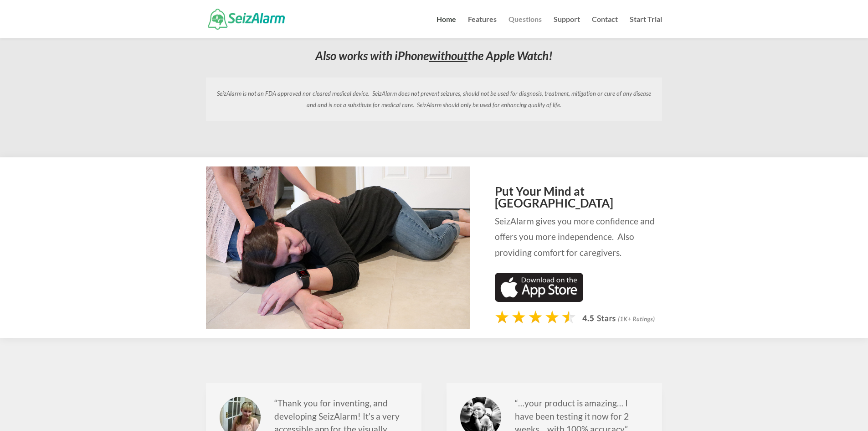 This screenshot has height=431, width=868. What do you see at coordinates (338, 248) in the screenshot?
I see `img: Caregiver providing help after seizure` at bounding box center [338, 248].